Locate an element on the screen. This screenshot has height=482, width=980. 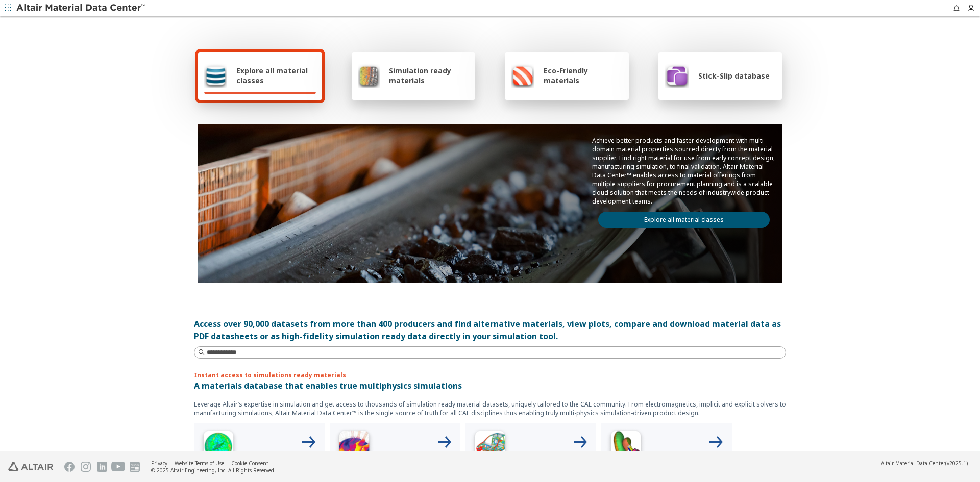
img: Altair Material Data Center is located at coordinates (81, 8).